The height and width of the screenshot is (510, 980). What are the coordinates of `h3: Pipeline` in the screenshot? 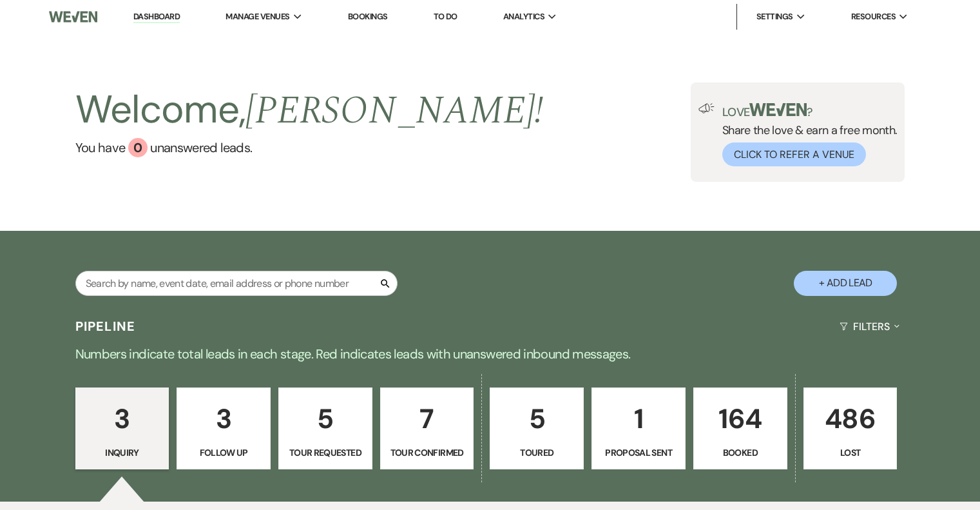 It's located at (105, 326).